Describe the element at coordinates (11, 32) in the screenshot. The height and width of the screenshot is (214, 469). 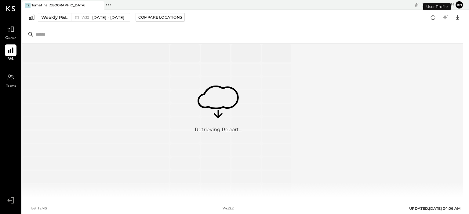
I see `a: Queue` at that location.